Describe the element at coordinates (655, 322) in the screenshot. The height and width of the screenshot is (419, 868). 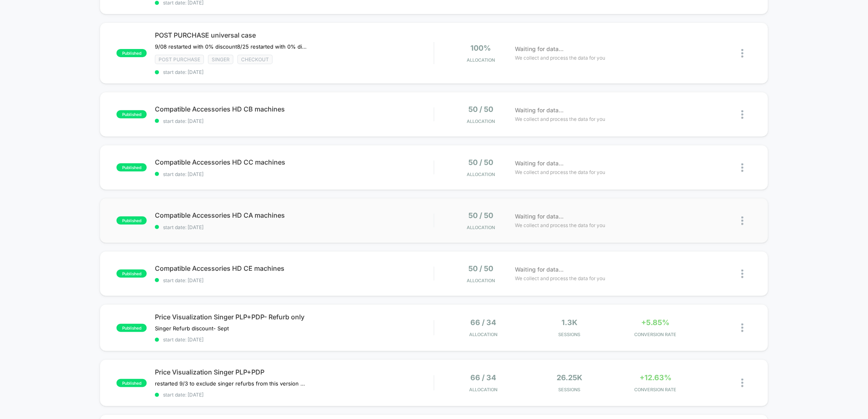
I see `span: +5.85%` at that location.